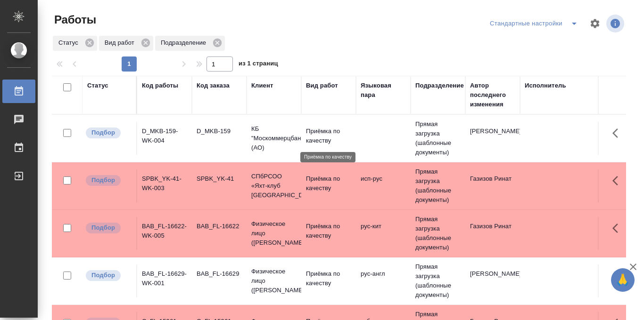  Describe the element at coordinates (121, 43) in the screenshot. I see `p: Вид работ` at that location.